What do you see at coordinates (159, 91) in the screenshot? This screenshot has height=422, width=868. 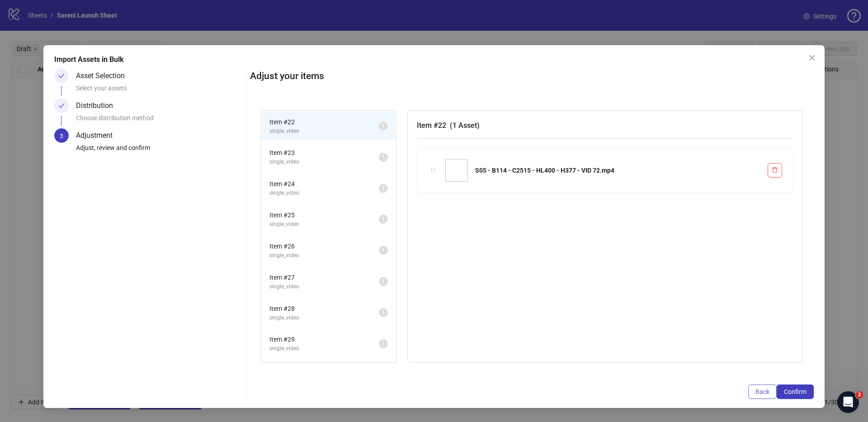 I see `div: Select your assets` at bounding box center [159, 91].